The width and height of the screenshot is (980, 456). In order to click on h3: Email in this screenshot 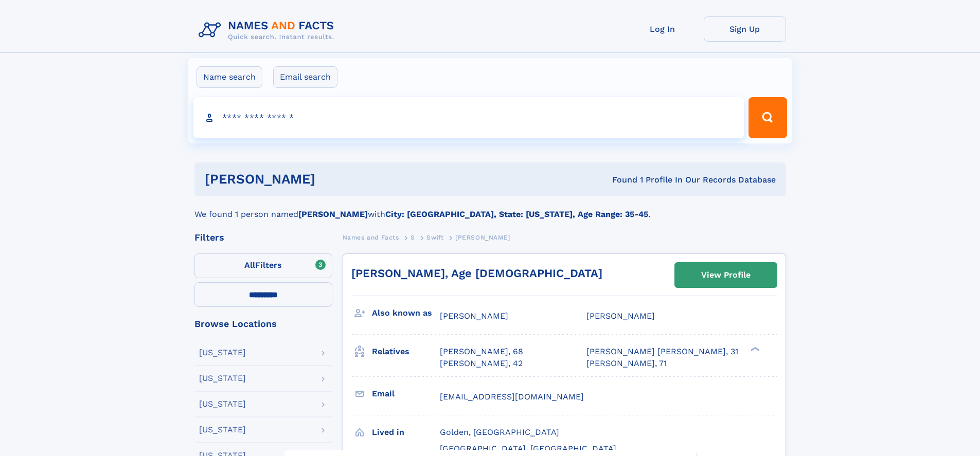, I will do `click(406, 394)`.